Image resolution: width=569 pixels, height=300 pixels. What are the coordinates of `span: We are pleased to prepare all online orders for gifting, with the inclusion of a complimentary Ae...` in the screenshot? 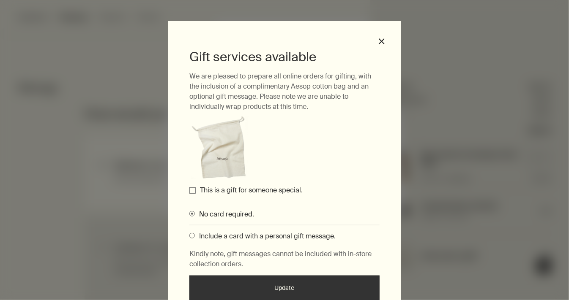 It's located at (280, 91).